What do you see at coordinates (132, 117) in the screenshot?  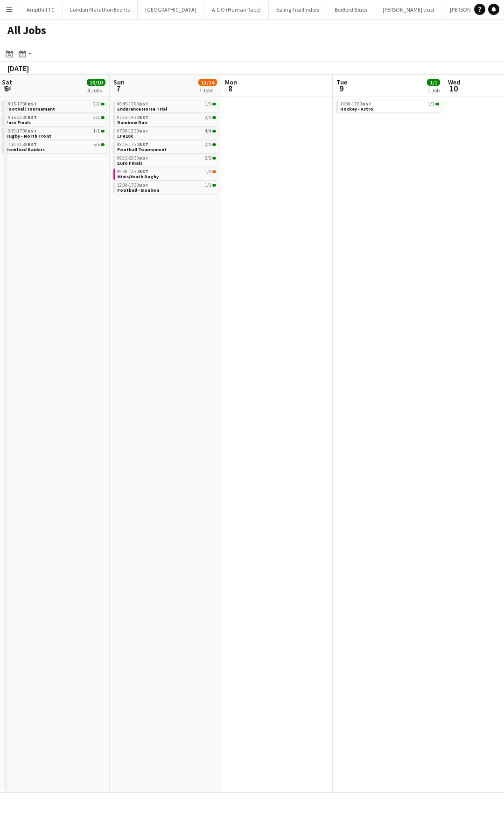 I see `span: 07:15-14:30` at bounding box center [132, 117].